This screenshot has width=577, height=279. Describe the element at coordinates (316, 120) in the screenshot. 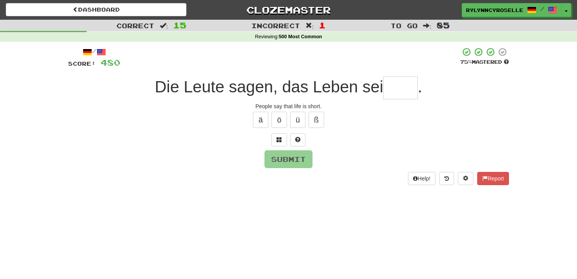

I see `button: ß` at that location.